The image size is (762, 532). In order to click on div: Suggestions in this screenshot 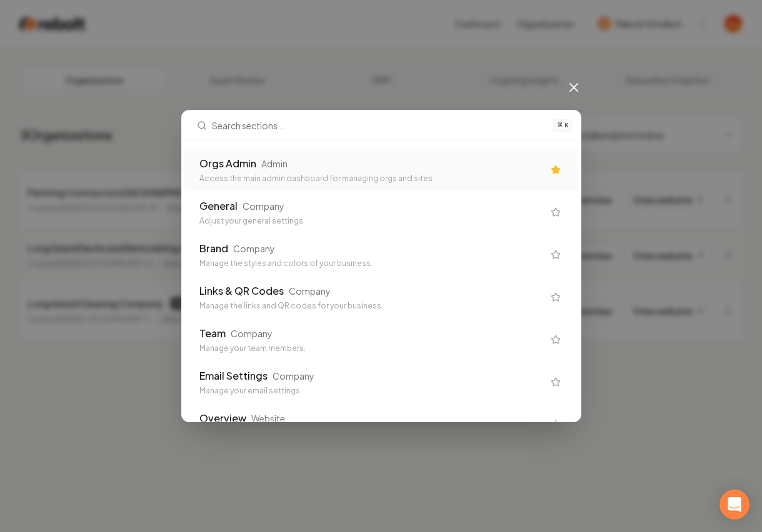, I will do `click(381, 281)`.